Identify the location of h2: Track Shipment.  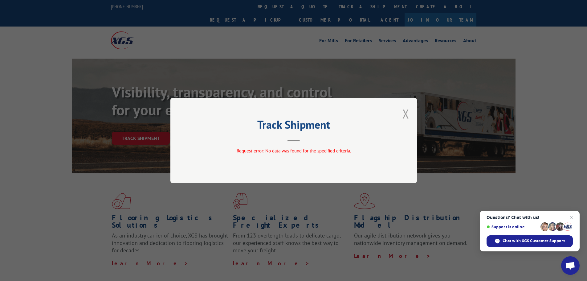
(294, 126).